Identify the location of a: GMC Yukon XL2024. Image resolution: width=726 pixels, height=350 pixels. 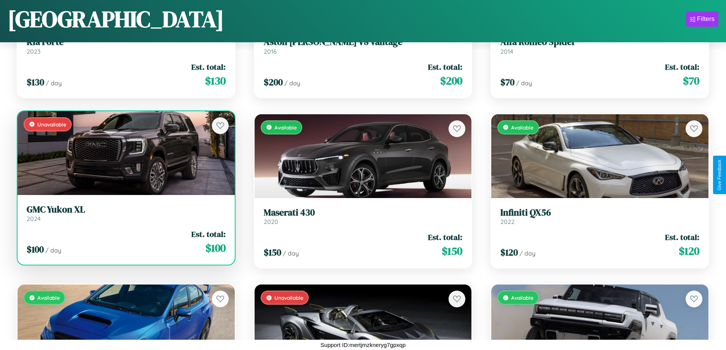
(126, 214).